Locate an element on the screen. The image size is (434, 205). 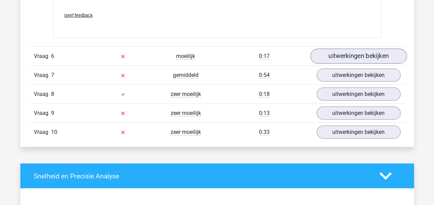
span: 10 is located at coordinates (54, 132).